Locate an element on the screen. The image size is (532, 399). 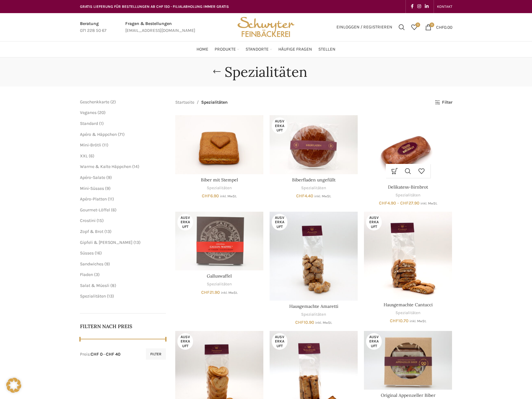
a: Gourmet-Löffel is located at coordinates (95, 210).